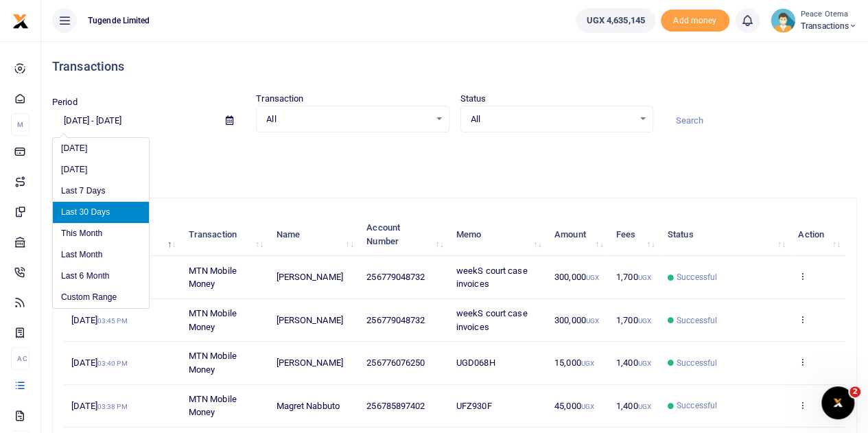  What do you see at coordinates (307, 406) in the screenshot?
I see `span: Magret Nabbuto` at bounding box center [307, 406].